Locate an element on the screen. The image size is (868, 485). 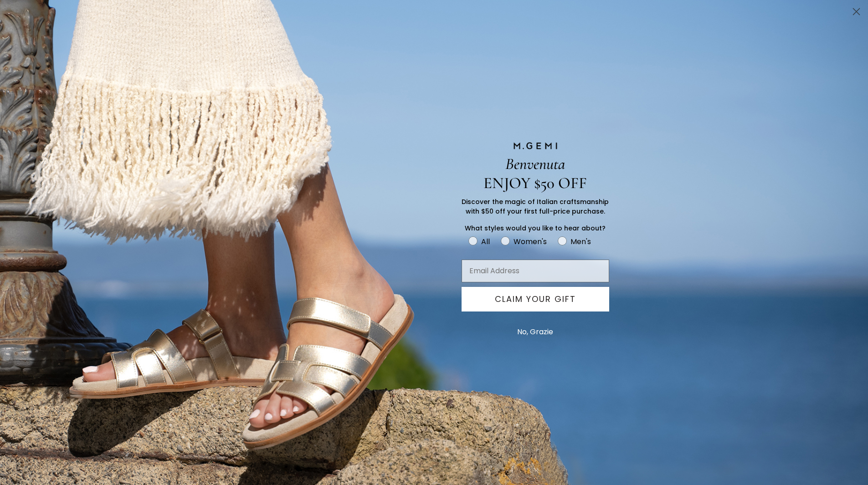
button: No, Grazie is located at coordinates (535, 332).